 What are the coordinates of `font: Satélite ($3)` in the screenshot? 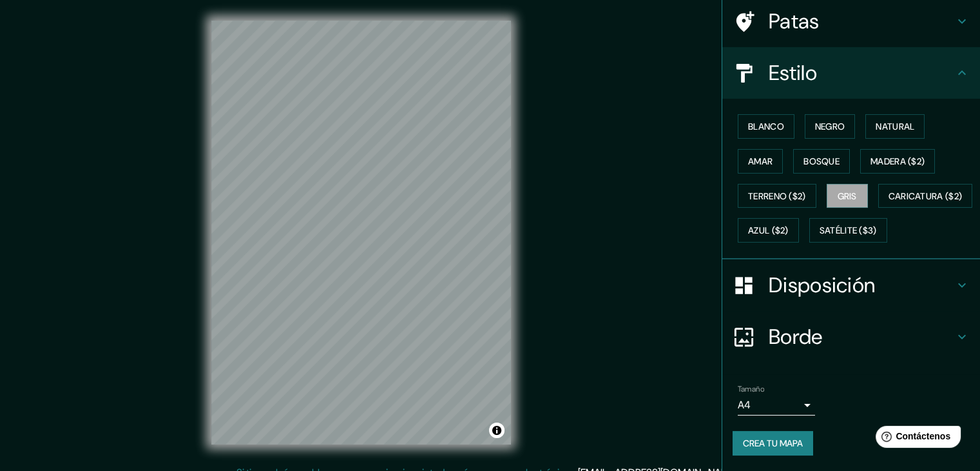 It's located at (848, 231).